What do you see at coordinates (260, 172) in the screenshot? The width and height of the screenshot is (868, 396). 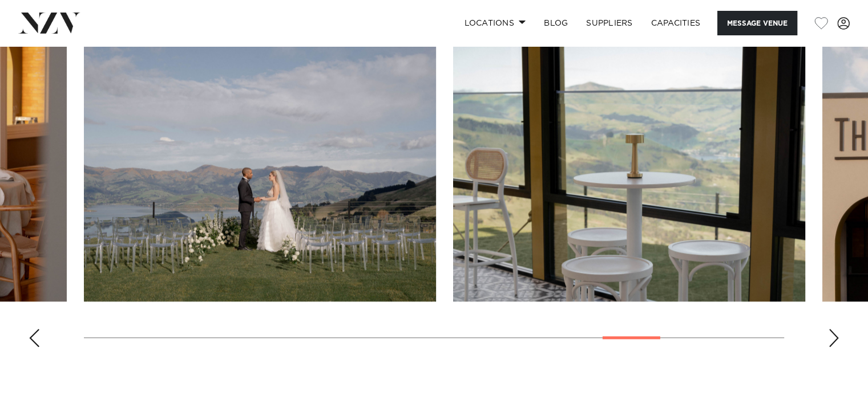 I see `swiper-slide: 18 / 23` at bounding box center [260, 172].